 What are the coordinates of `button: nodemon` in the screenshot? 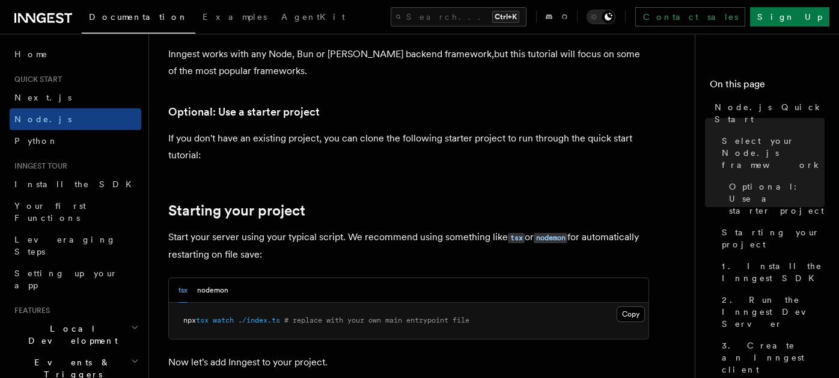 It's located at (213, 290).